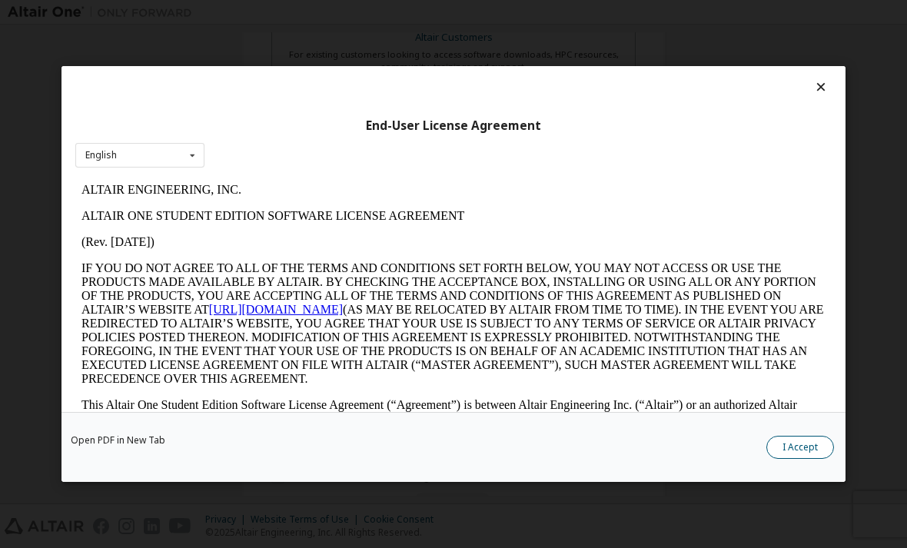 This screenshot has height=548, width=907. What do you see at coordinates (801, 448) in the screenshot?
I see `button: I Accept` at bounding box center [801, 448].